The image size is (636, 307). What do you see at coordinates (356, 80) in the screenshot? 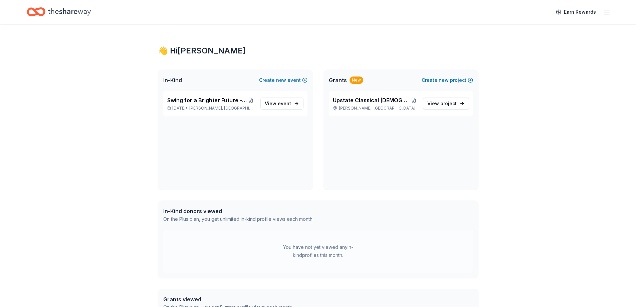
I see `div: New` at bounding box center [356, 80].